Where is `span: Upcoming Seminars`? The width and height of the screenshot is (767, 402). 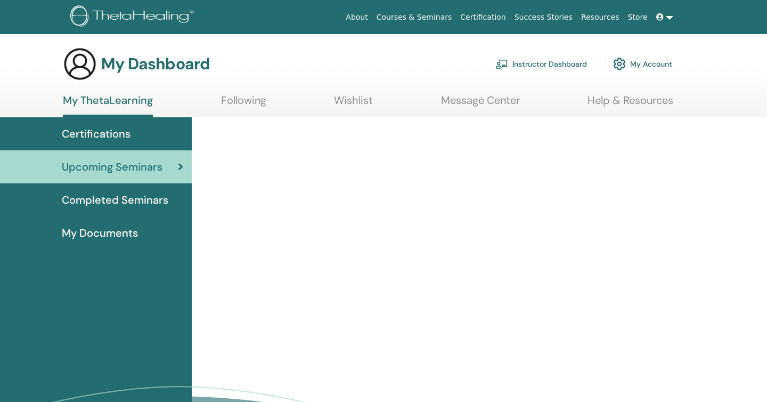 span: Upcoming Seminars is located at coordinates (112, 167).